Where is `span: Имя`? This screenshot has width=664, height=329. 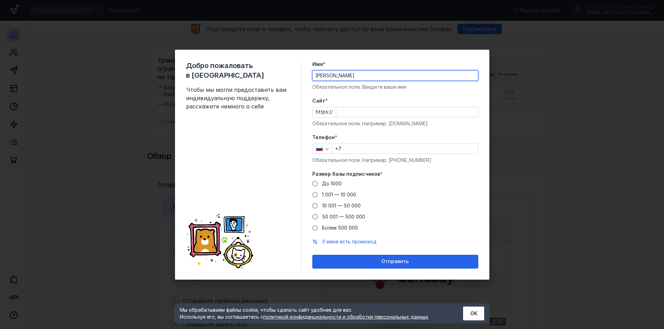 span: Имя is located at coordinates (317, 64).